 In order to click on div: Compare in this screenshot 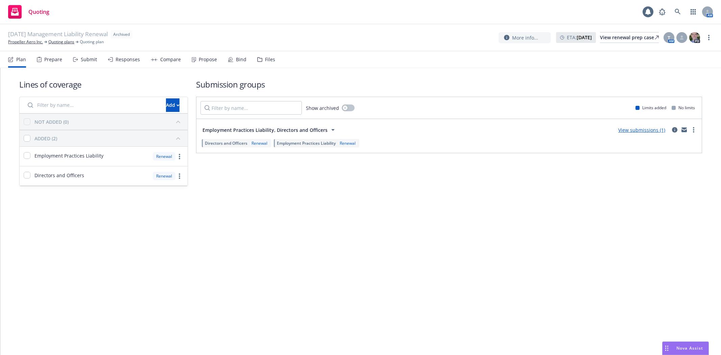, I will do `click(170, 60)`.